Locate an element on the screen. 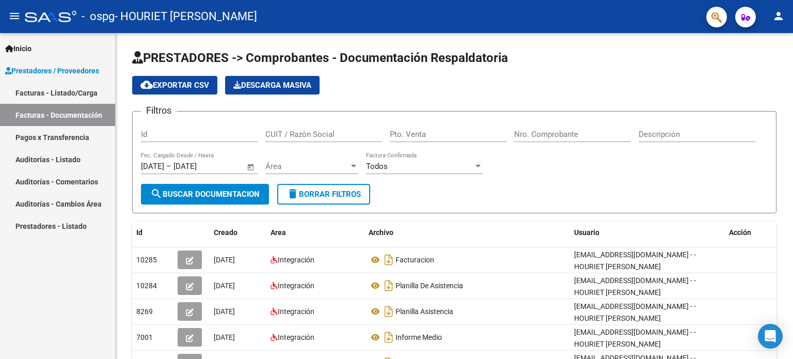 The height and width of the screenshot is (359, 793). span: Planilla De Asistencia is located at coordinates (429, 285).